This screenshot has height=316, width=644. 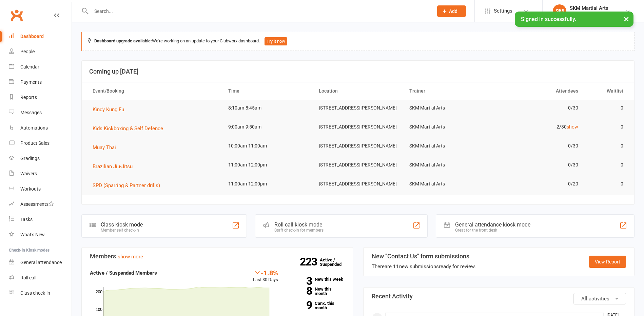 What do you see at coordinates (449, 91) in the screenshot?
I see `th: Trainer` at bounding box center [449, 91].